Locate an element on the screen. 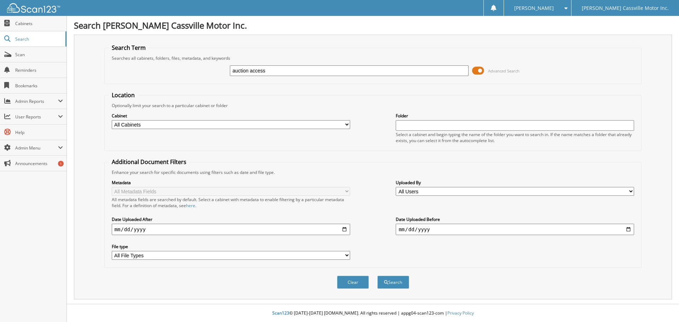 The width and height of the screenshot is (679, 322). span: Bookmarks is located at coordinates (39, 86).